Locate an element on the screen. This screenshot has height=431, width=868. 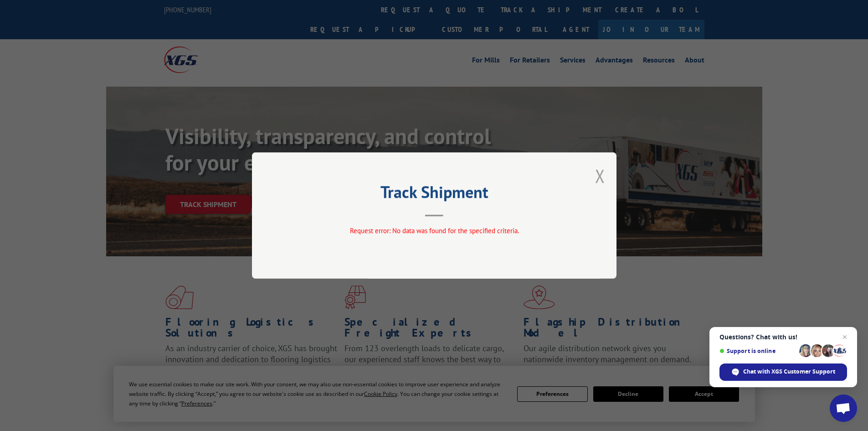
span: Support is online is located at coordinates (758, 350).